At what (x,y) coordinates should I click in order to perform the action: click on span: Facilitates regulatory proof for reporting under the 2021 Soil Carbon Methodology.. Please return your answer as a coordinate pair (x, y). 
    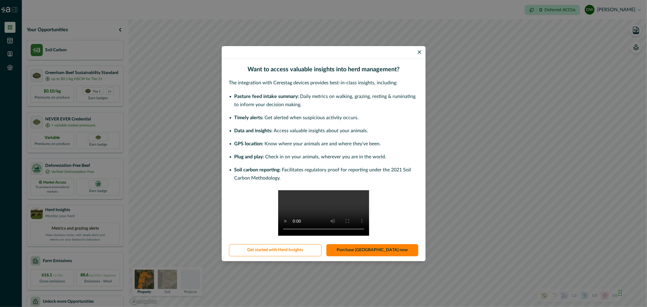
    Looking at the image, I should click on (323, 174).